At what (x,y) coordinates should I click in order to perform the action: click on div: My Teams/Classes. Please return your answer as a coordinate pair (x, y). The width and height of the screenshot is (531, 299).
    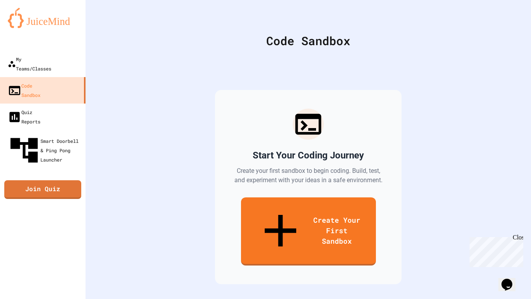
    Looking at the image, I should click on (30, 64).